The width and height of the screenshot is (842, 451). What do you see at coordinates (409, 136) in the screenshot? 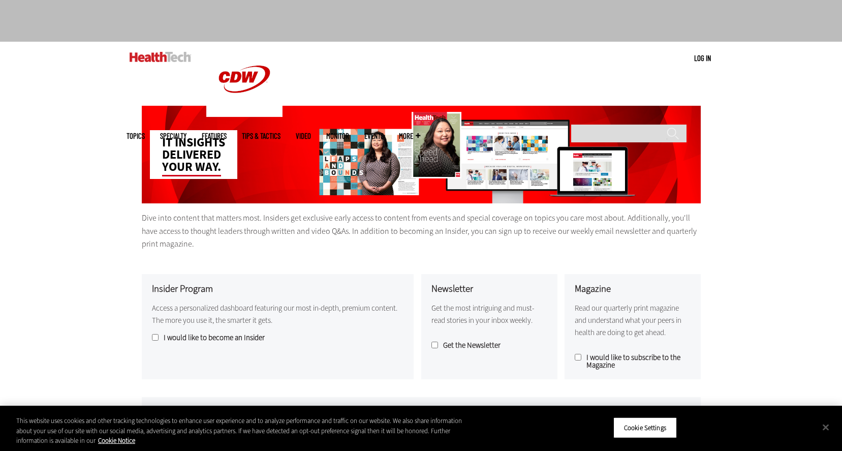
I see `span: More` at bounding box center [409, 136].